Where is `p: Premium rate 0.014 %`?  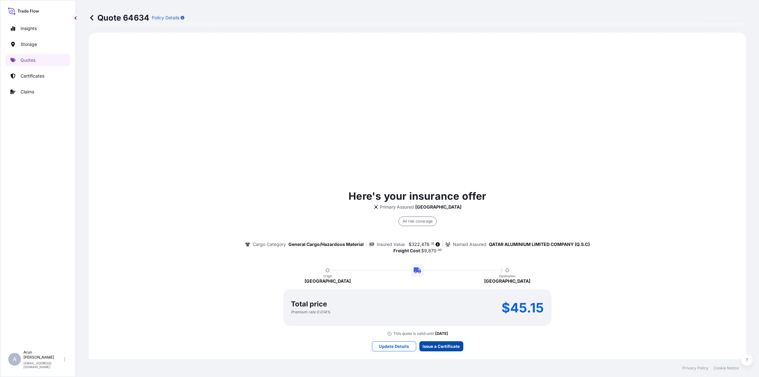
p: Premium rate 0.014 % is located at coordinates (311, 312).